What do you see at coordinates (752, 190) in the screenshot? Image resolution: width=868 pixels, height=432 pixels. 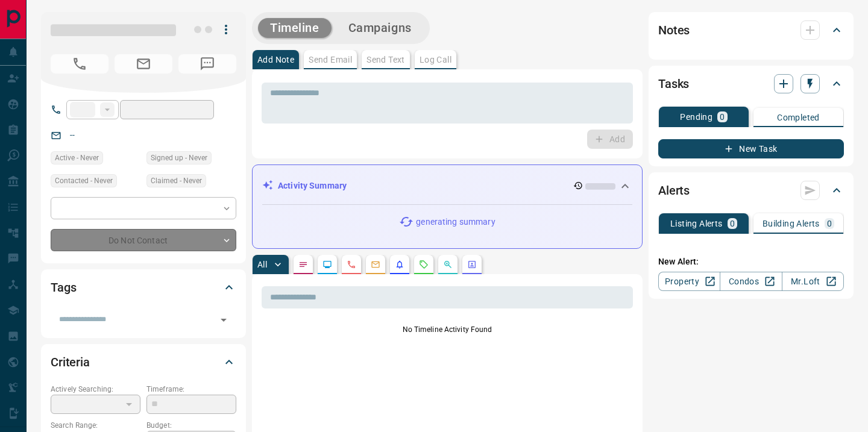 I see `div: Alerts` at bounding box center [752, 190].